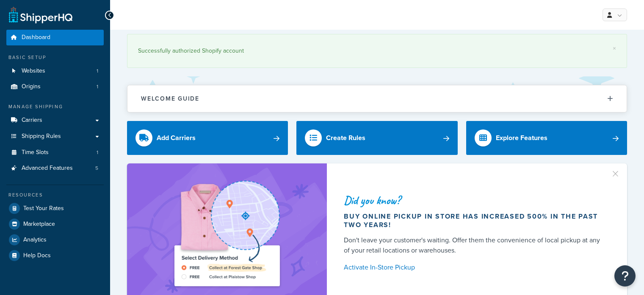 The height and width of the screenshot is (295, 644). I want to click on span: Time Slots, so click(35, 152).